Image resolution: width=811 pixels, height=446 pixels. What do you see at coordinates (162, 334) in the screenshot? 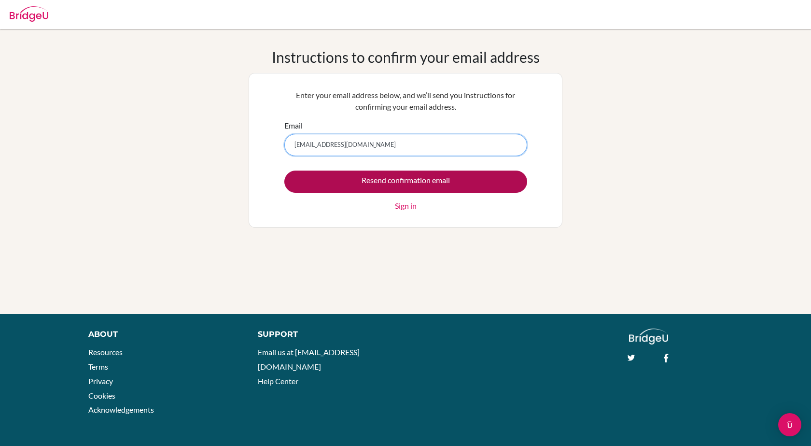
I see `div: About` at bounding box center [162, 334].